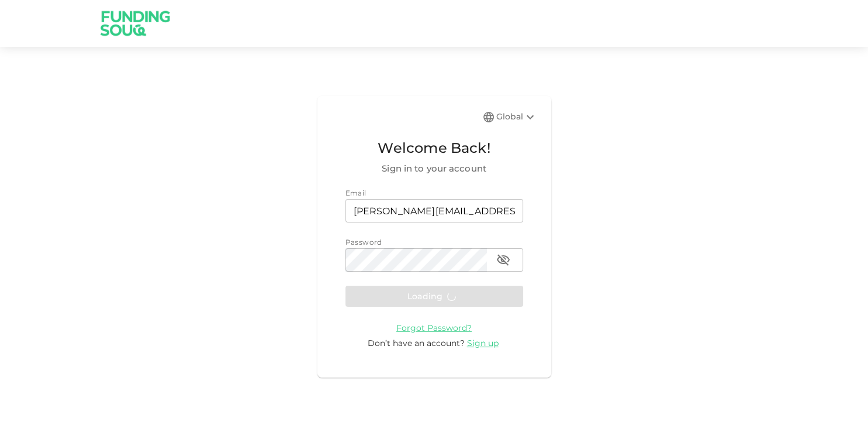  What do you see at coordinates (356, 192) in the screenshot?
I see `span: Email` at bounding box center [356, 192].